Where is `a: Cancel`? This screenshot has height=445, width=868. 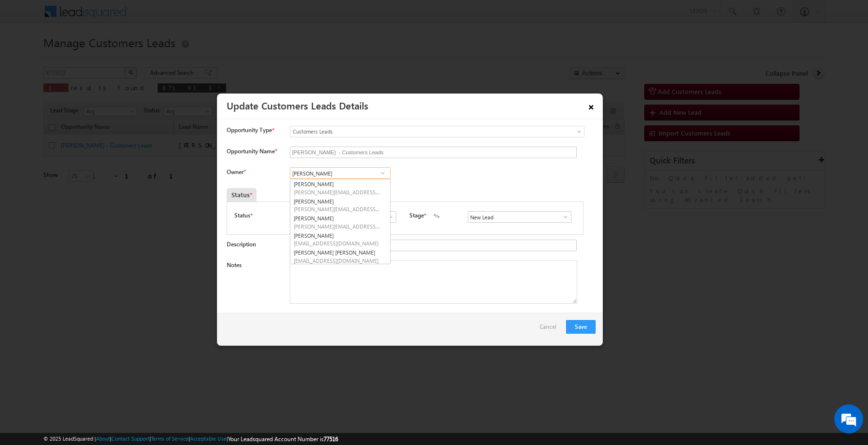
a: Cancel is located at coordinates (550, 329).